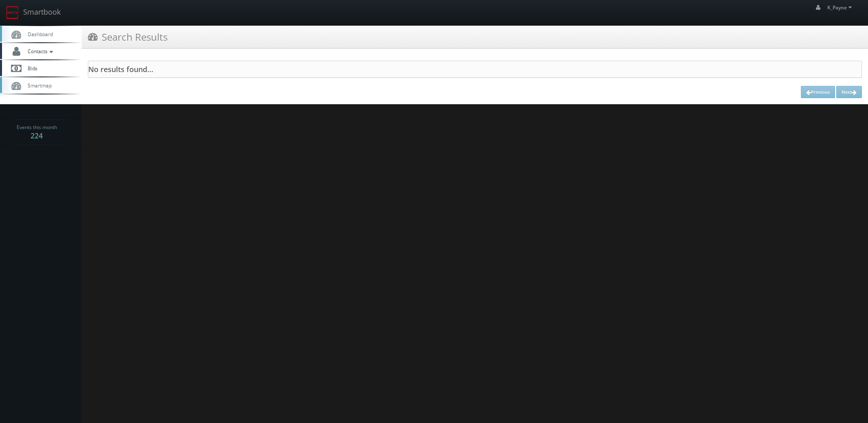 This screenshot has height=423, width=868. What do you see at coordinates (38, 34) in the screenshot?
I see `span: Dashboard` at bounding box center [38, 34].